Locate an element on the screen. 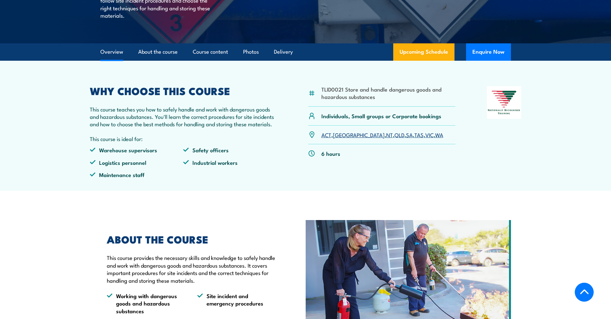  li: Safety officers is located at coordinates (230, 150).